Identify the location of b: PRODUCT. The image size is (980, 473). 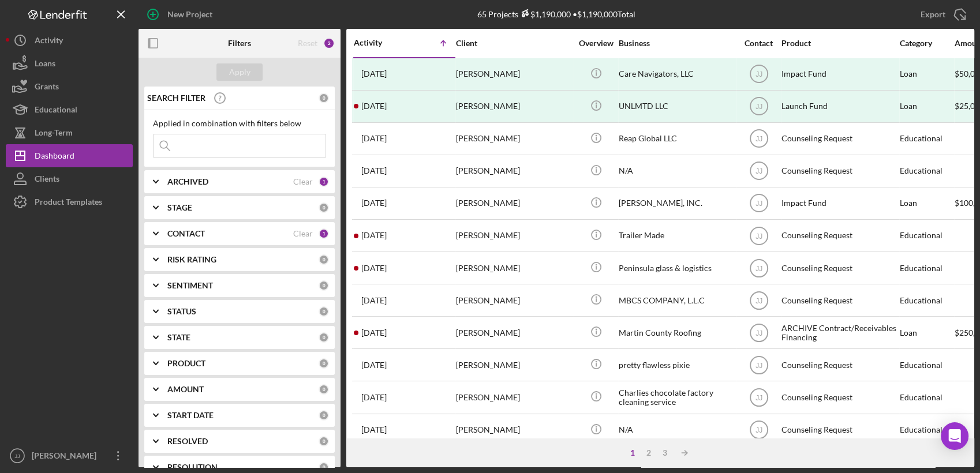
(186, 364).